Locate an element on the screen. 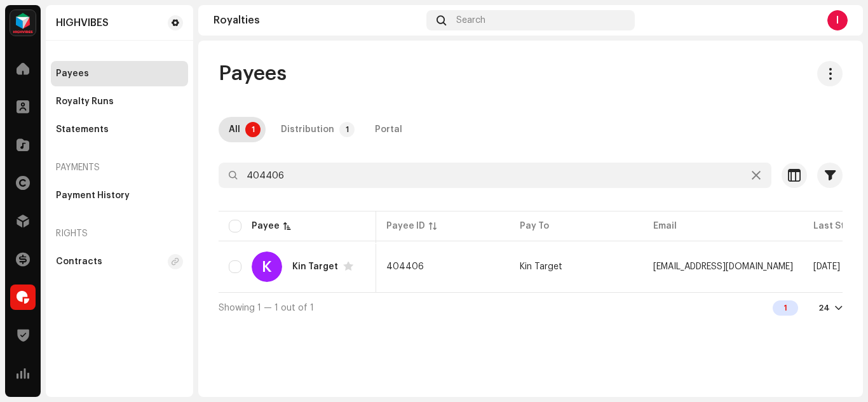 The image size is (868, 402). div: Kin Target is located at coordinates (315, 266).